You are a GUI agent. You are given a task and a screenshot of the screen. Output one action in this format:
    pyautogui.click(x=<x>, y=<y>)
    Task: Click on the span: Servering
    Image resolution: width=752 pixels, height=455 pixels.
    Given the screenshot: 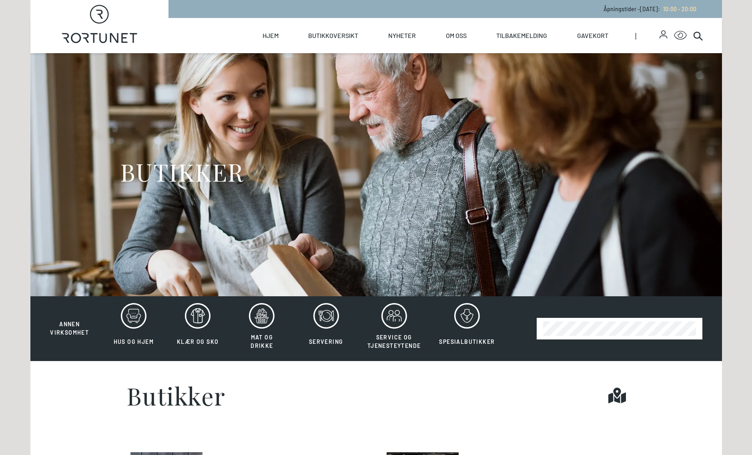 What is the action you would take?
    pyautogui.click(x=326, y=342)
    